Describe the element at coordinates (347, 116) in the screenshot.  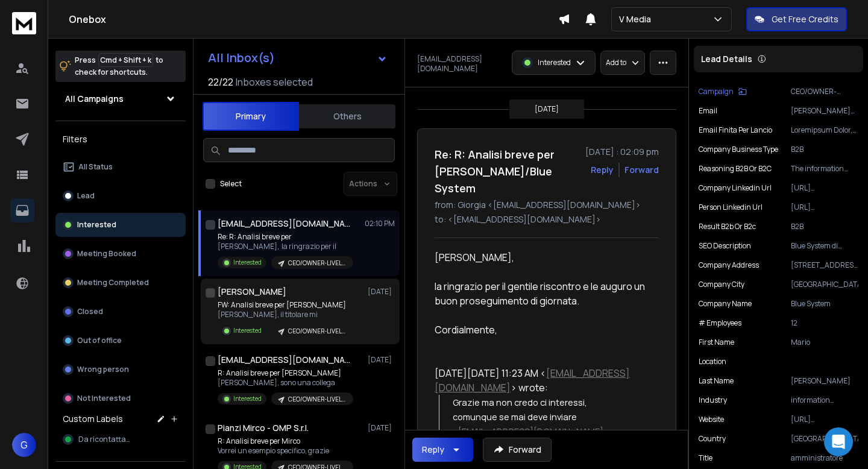
I see `button: Others` at that location.